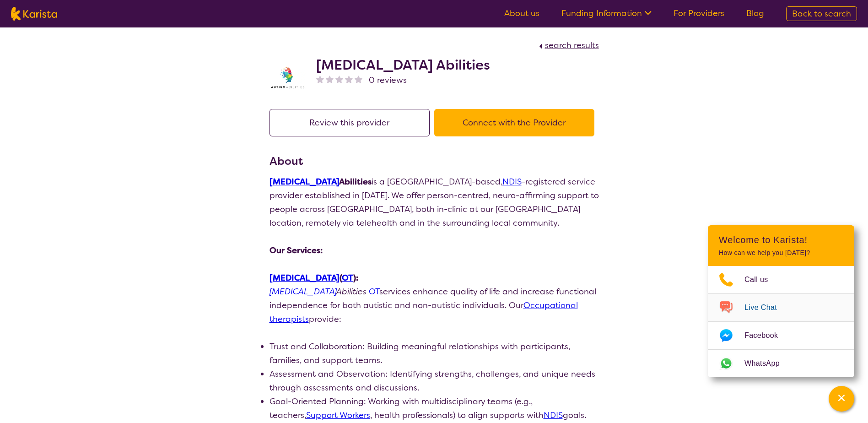  Describe the element at coordinates (606, 14) in the screenshot. I see `a: Funding Information` at that location.